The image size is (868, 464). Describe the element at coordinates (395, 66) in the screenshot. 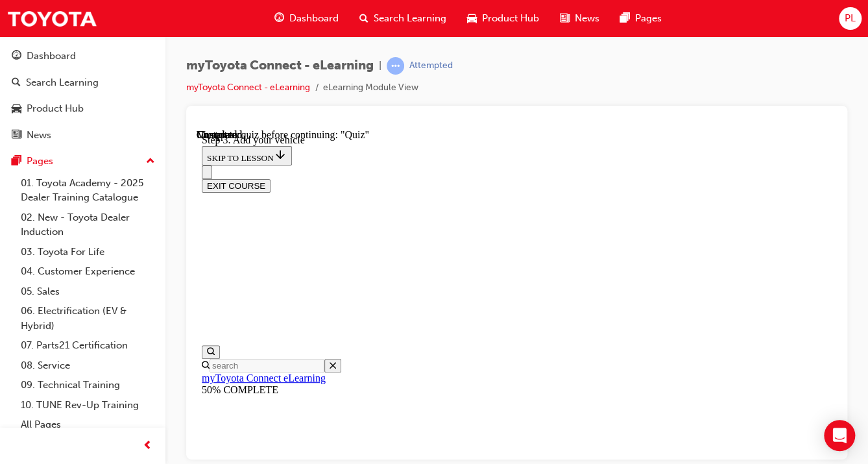

I see `span: learningRecordVerb_ATTEMPT-icon` at that location.